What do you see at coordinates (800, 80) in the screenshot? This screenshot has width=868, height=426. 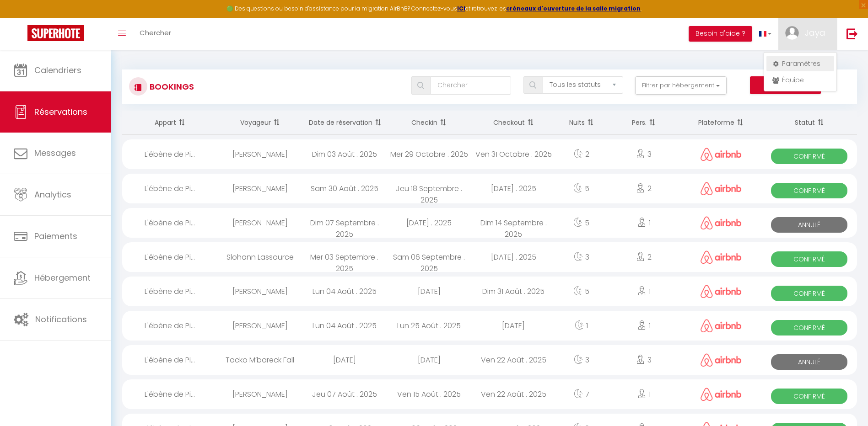 I see `a: Équipe` at bounding box center [800, 80].